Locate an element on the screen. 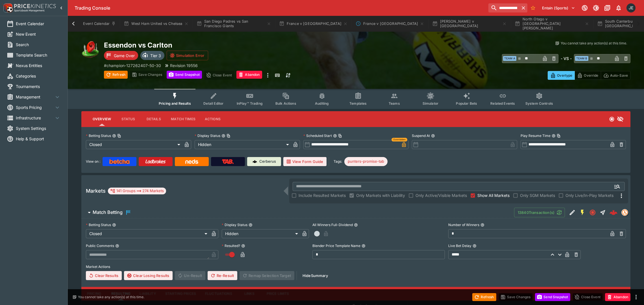 The image size is (644, 305). span: Mark an event as closed and abandoned. is located at coordinates (249, 74).